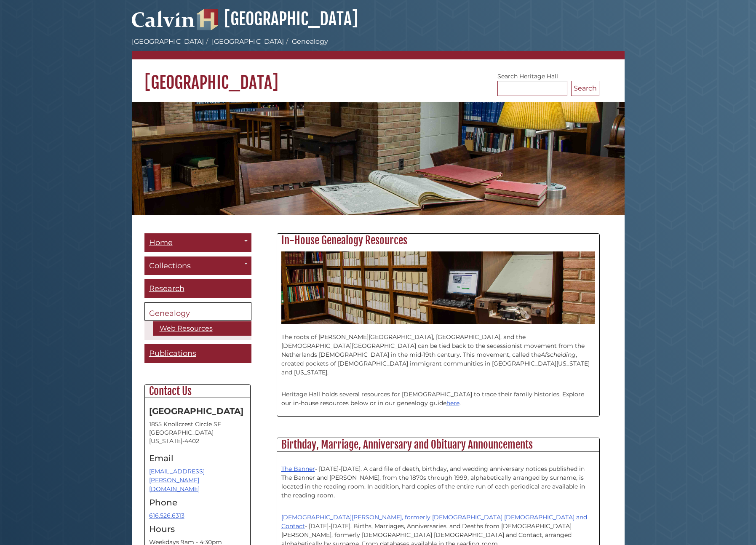  I want to click on span: Genealogy, so click(169, 314).